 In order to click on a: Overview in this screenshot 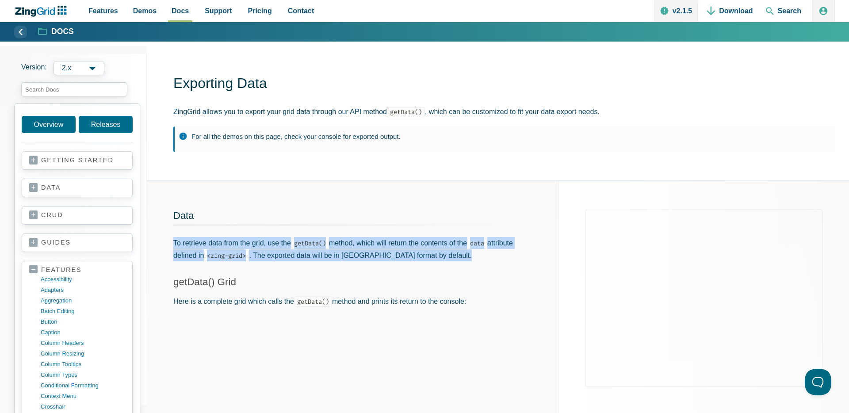, I will do `click(49, 124)`.